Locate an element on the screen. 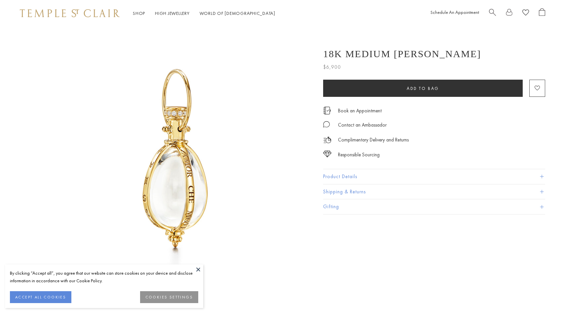 The width and height of the screenshot is (565, 313). nav: Main navigation is located at coordinates (204, 13).